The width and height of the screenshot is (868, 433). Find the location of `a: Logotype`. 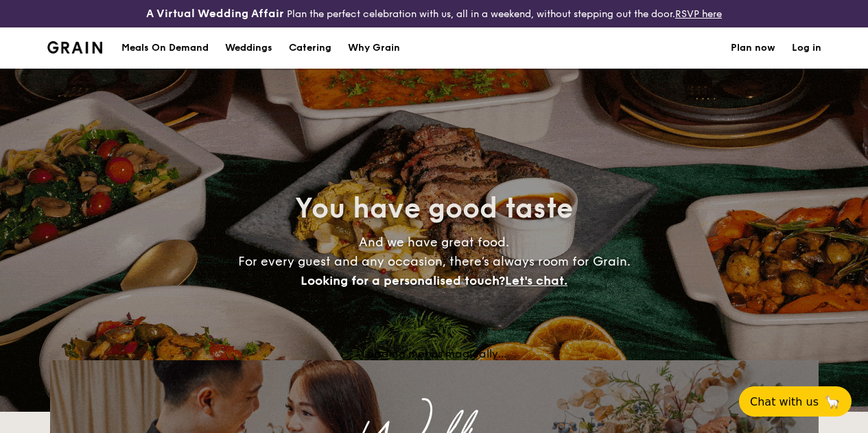

a: Logotype is located at coordinates (74, 47).